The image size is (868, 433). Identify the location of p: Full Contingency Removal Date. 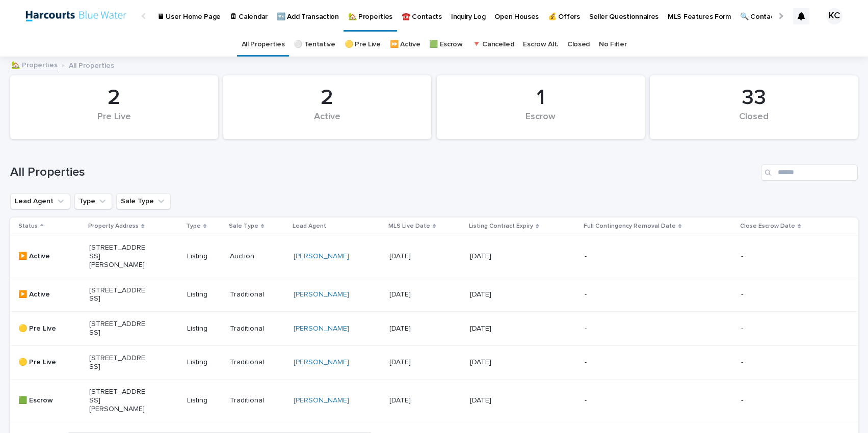
(629, 226).